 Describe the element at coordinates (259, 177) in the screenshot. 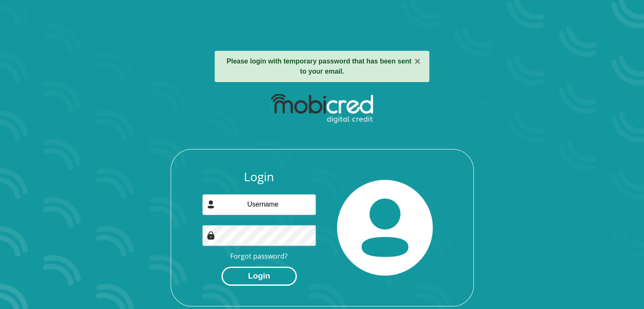

I see `h3: Login` at that location.